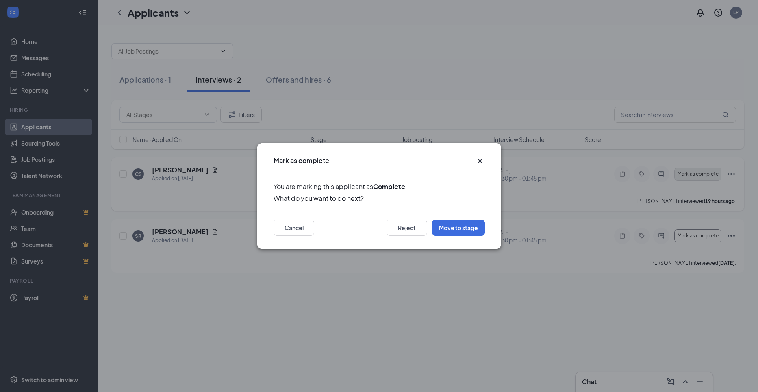 The height and width of the screenshot is (392, 758). Describe the element at coordinates (407, 228) in the screenshot. I see `button: Reject` at that location.